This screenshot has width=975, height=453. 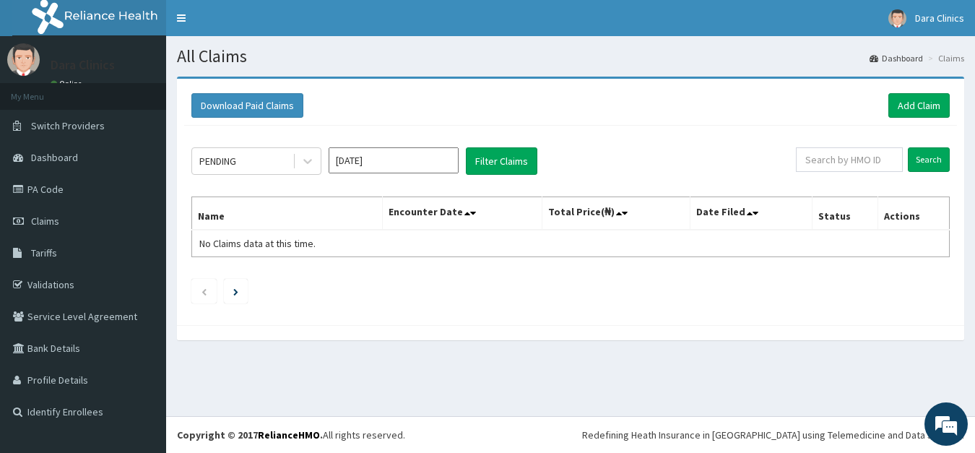 What do you see at coordinates (570, 56) in the screenshot?
I see `h1: All Claims` at bounding box center [570, 56].